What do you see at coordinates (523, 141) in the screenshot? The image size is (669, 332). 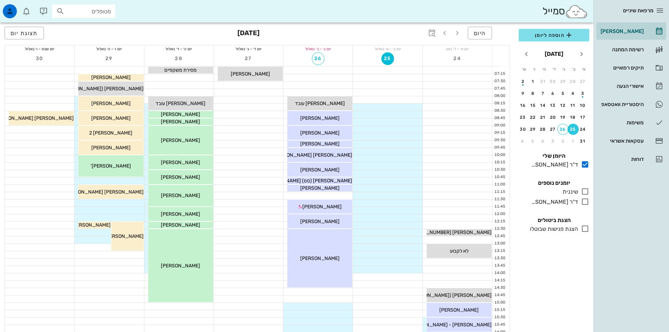 I see `div: 6` at bounding box center [523, 141].